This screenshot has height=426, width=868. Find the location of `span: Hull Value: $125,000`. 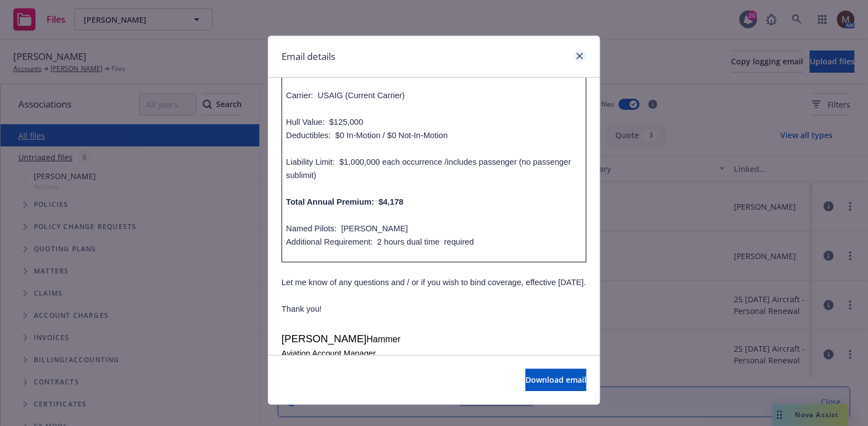

span: Hull Value: $125,000 is located at coordinates (324, 122).